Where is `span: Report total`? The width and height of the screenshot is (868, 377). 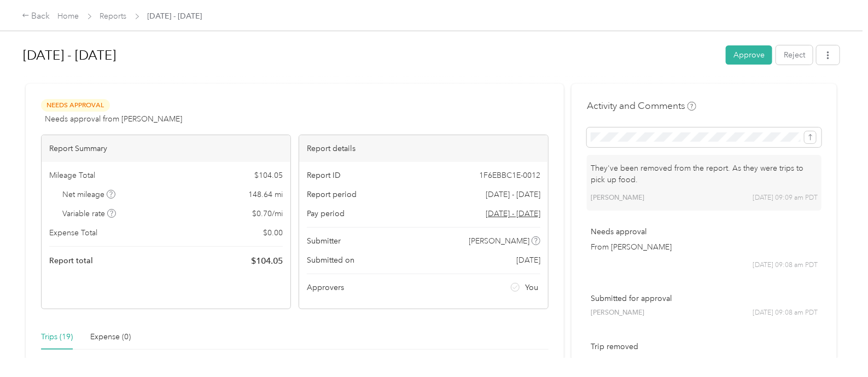 span: Report total is located at coordinates (71, 261).